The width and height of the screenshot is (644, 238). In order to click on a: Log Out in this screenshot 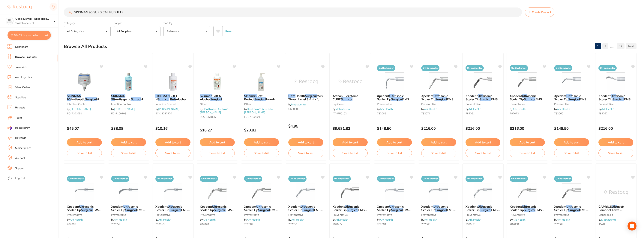, I will do `click(20, 178)`.